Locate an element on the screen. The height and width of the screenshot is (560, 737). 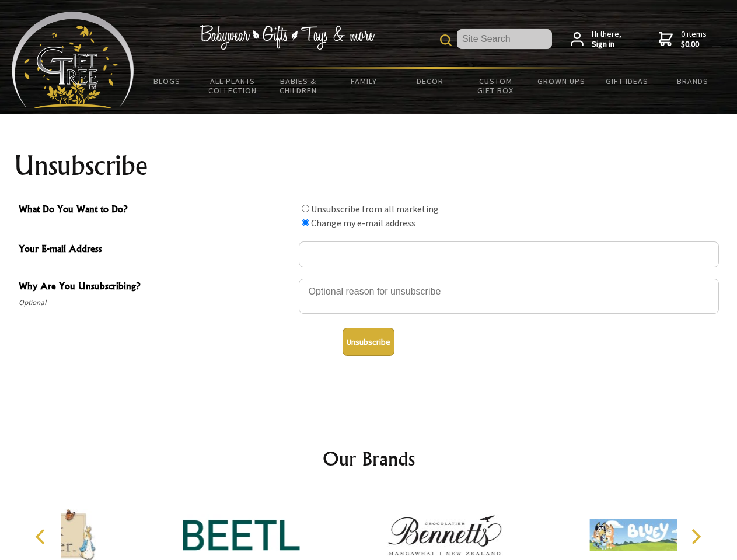
h1: Unsubscribe is located at coordinates (369, 166).